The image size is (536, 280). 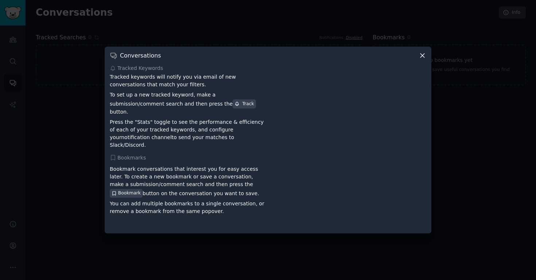 What do you see at coordinates (268, 68) in the screenshot?
I see `div: Tracked Keywords` at bounding box center [268, 68].